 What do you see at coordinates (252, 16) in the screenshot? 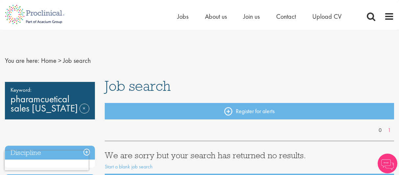
I see `a: Join us` at bounding box center [252, 16].